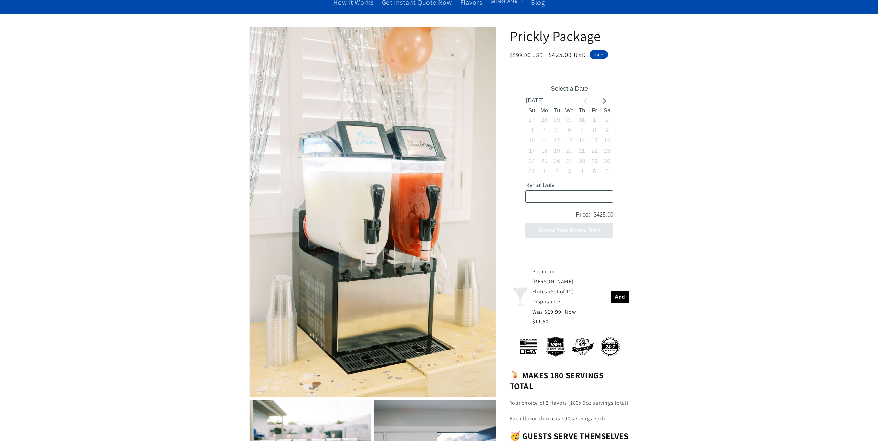  Describe the element at coordinates (35, 41) in the screenshot. I see `th: Monday` at that location.